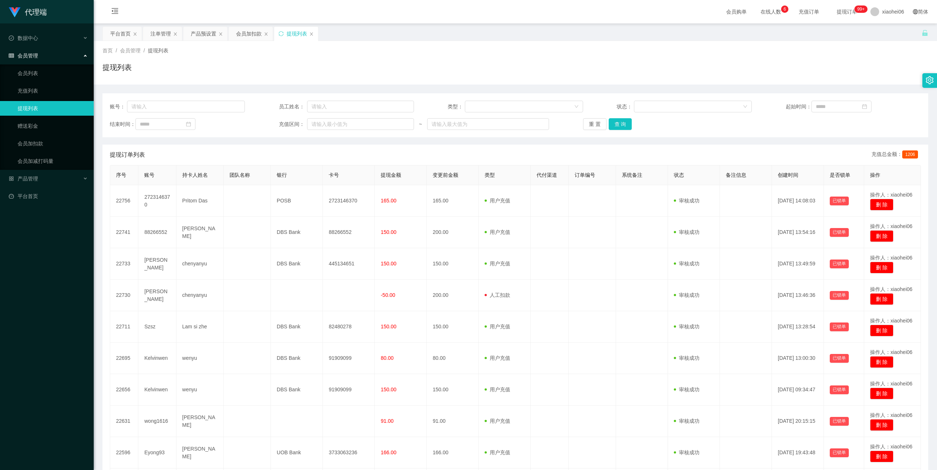 This screenshot has width=937, height=470. What do you see at coordinates (910, 154) in the screenshot?
I see `span: 1206` at bounding box center [910, 154].